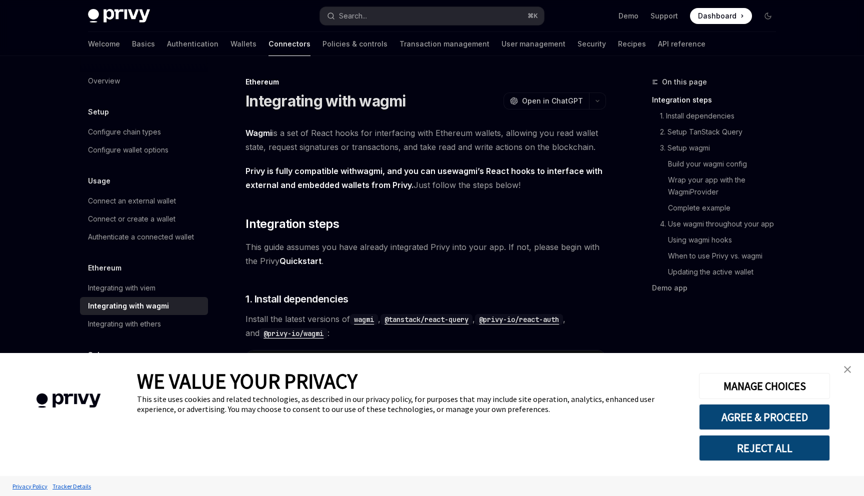 Image resolution: width=864 pixels, height=496 pixels. Describe the element at coordinates (426, 178) in the screenshot. I see `span: Just follow the steps below!` at that location.